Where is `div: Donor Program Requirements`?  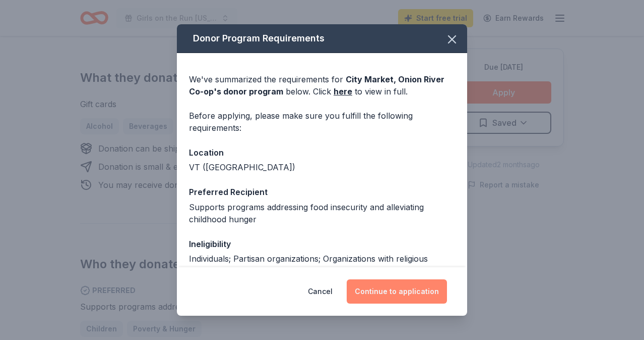 div: Donor Program Requirements is located at coordinates (322, 38).